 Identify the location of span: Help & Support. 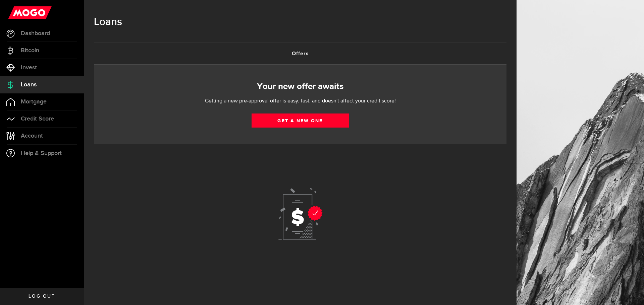
(41, 154).